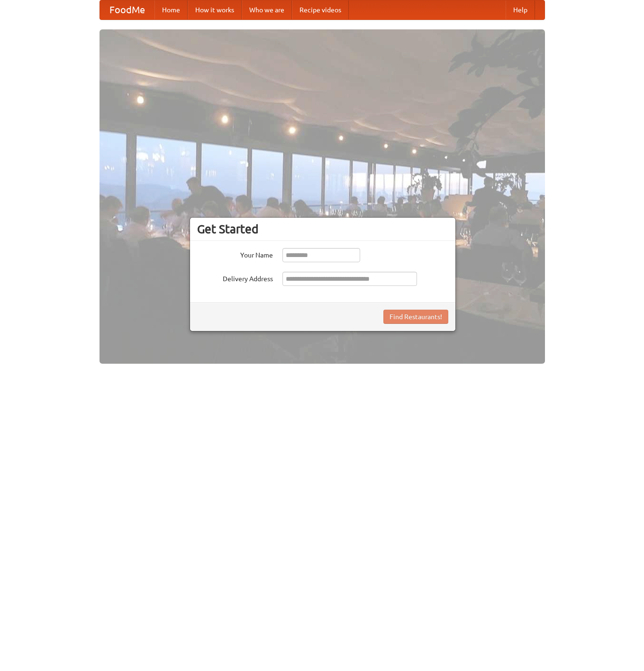  I want to click on a: Recipe videos, so click(321, 10).